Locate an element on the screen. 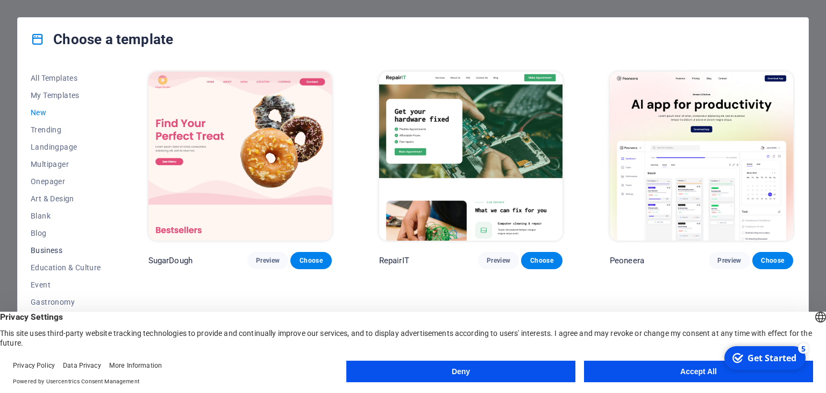 The image size is (826, 393). span: Trending is located at coordinates (66, 130).